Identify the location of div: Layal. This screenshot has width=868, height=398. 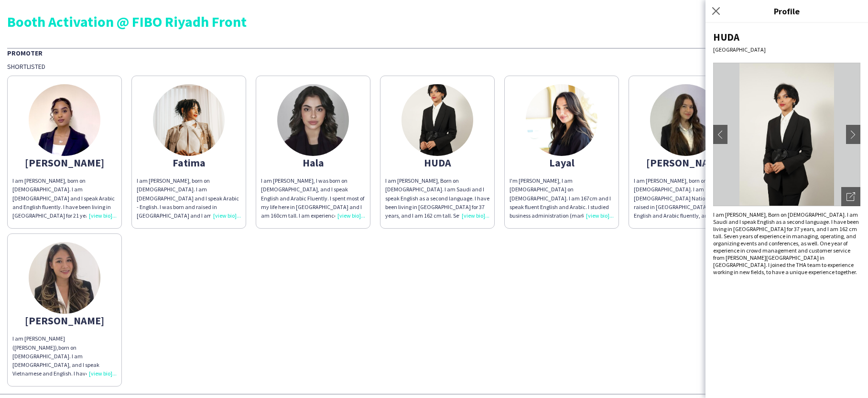
(562, 162).